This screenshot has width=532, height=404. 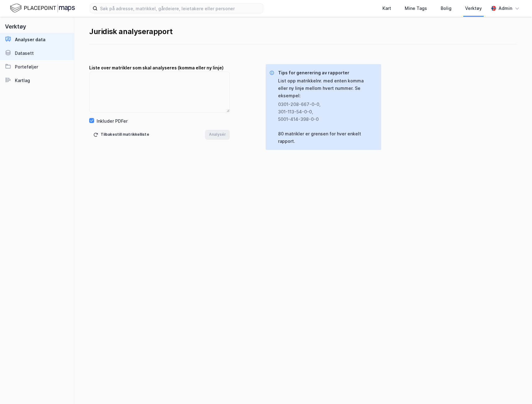 I want to click on button: Tilbakestill matrikkelliste, so click(x=121, y=135).